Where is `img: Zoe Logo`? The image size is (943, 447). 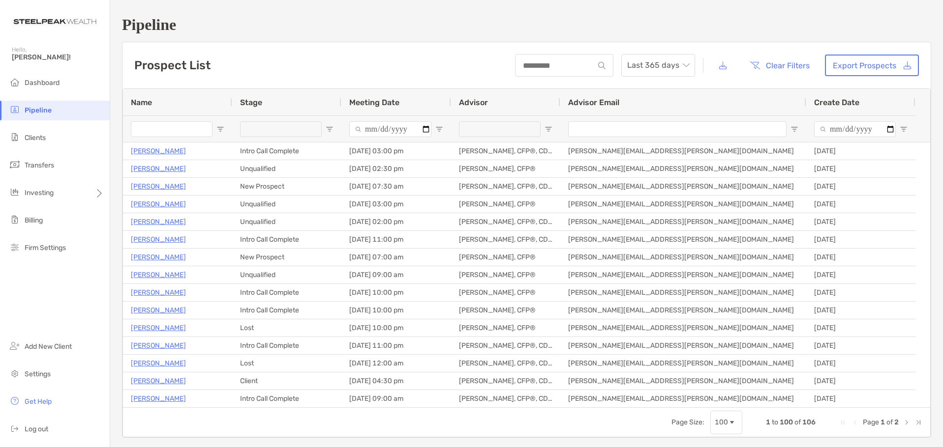
img: Zoe Logo is located at coordinates (55, 22).